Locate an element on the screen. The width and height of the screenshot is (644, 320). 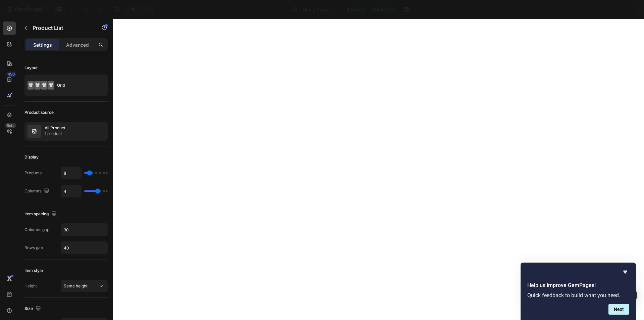
span: Save is located at coordinates (586, 10).